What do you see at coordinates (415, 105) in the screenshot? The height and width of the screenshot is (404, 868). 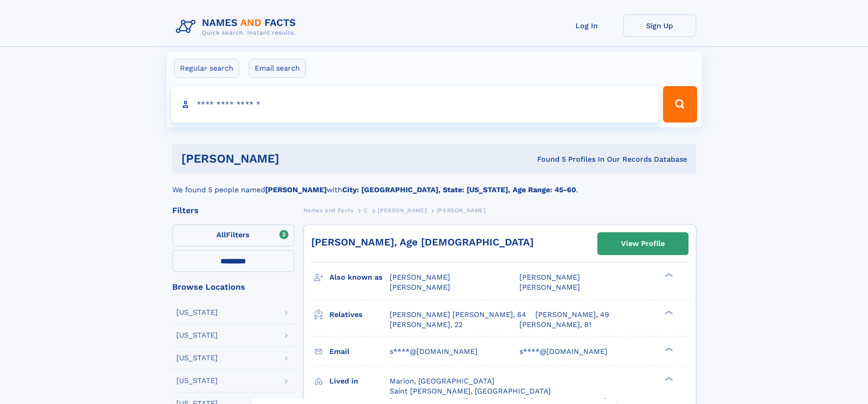 I see `input: search input` at bounding box center [415, 105].